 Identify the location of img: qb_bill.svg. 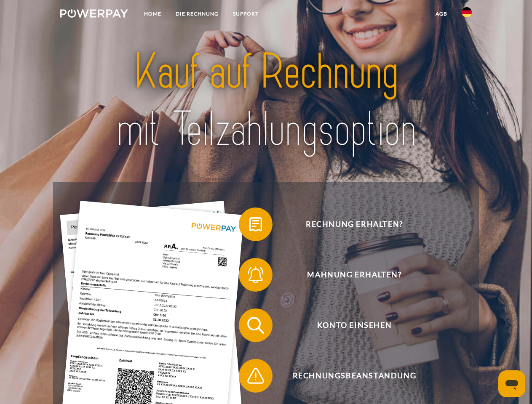
(256, 224).